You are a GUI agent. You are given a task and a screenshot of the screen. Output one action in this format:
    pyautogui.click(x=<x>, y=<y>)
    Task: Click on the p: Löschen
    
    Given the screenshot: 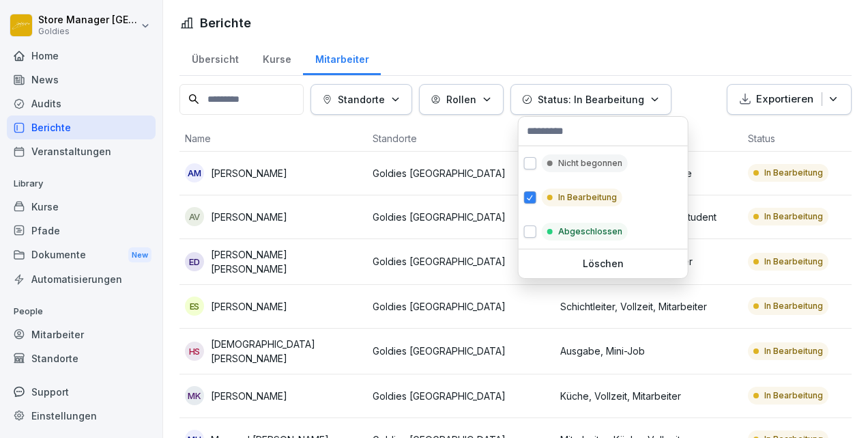 What is the action you would take?
    pyautogui.click(x=603, y=264)
    